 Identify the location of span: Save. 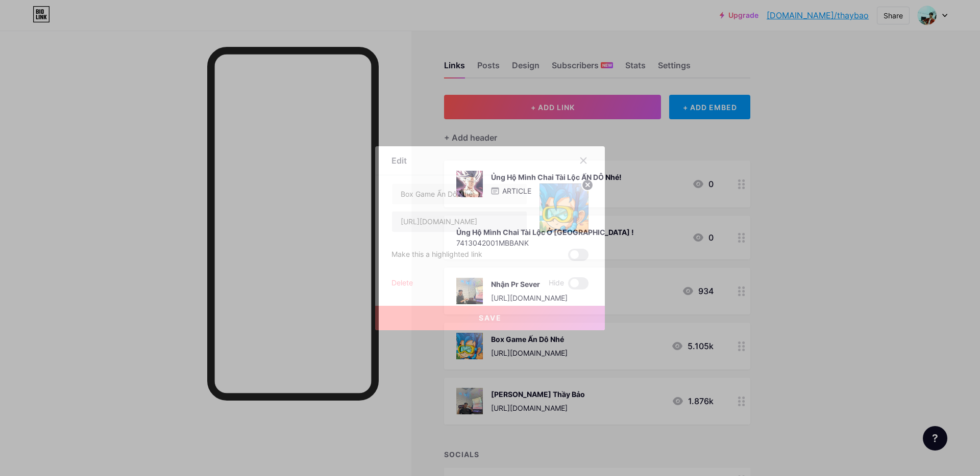
(490, 318).